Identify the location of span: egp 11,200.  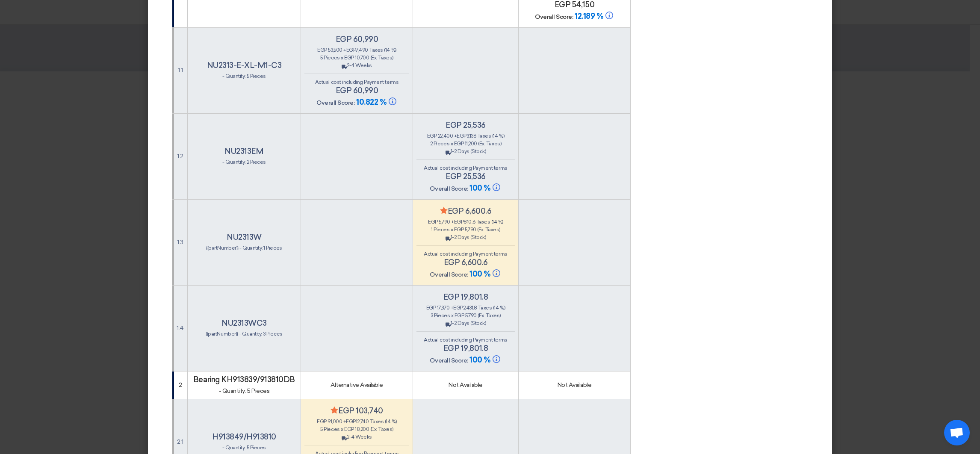
(466, 144).